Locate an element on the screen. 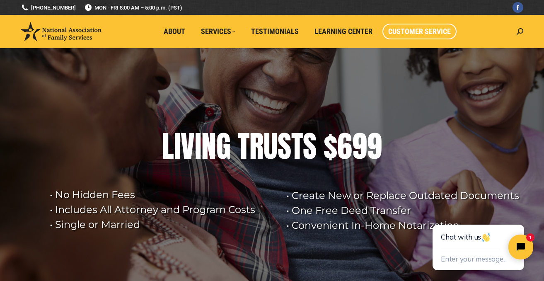  div: G is located at coordinates (223, 146).